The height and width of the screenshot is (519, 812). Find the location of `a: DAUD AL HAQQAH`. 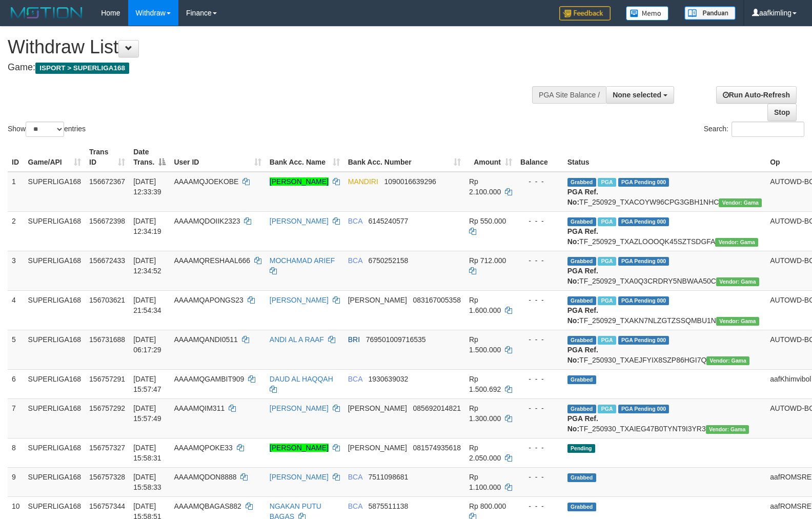

a: DAUD AL HAQQAH is located at coordinates (301, 379).